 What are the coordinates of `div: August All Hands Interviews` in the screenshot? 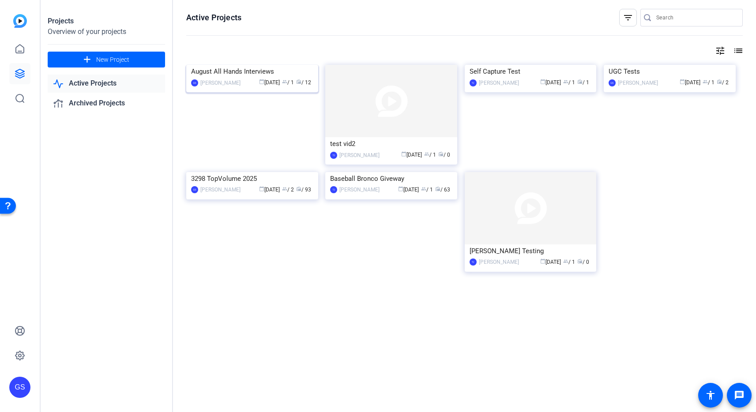 It's located at (252, 71).